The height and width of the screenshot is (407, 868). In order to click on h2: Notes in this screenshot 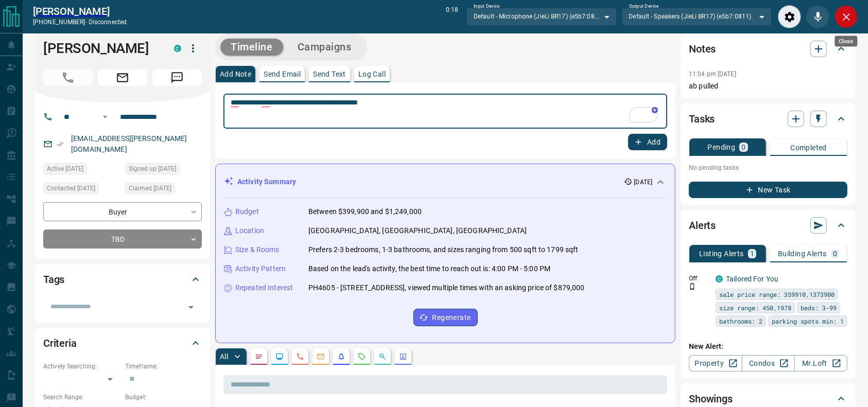, I will do `click(702, 49)`.